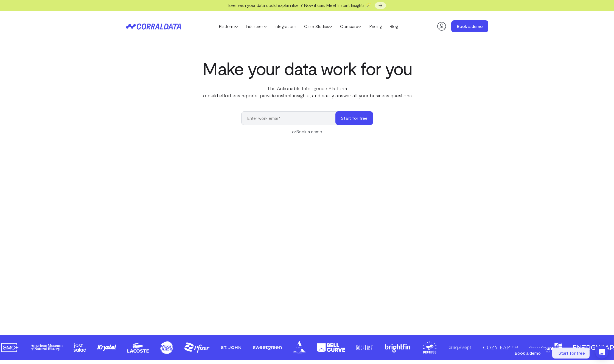 This screenshot has width=614, height=364. I want to click on a: Blog, so click(394, 26).